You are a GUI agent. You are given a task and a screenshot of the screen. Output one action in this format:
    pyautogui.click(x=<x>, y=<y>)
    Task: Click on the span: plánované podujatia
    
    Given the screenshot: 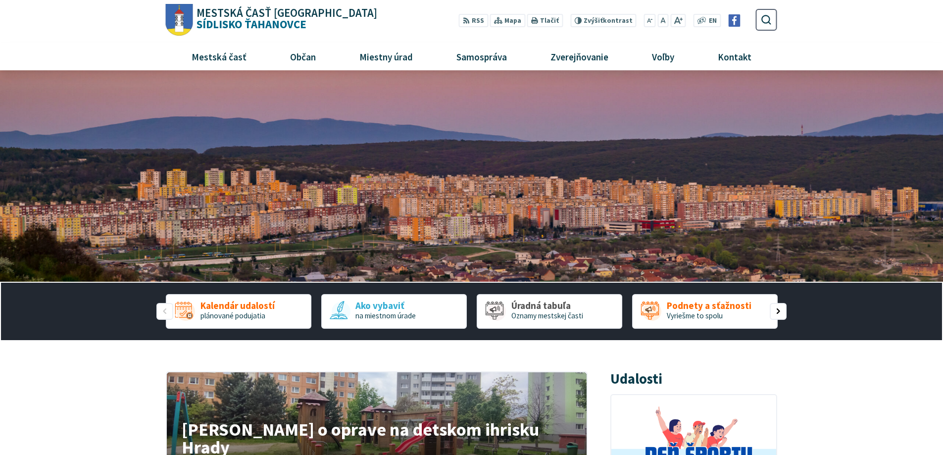 What is the action you would take?
    pyautogui.click(x=233, y=315)
    